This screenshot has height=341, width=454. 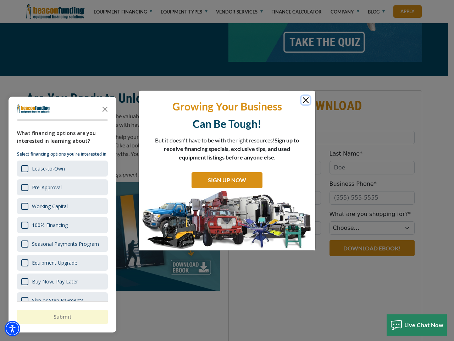 I want to click on p: Select financing options you're interested in, so click(x=62, y=154).